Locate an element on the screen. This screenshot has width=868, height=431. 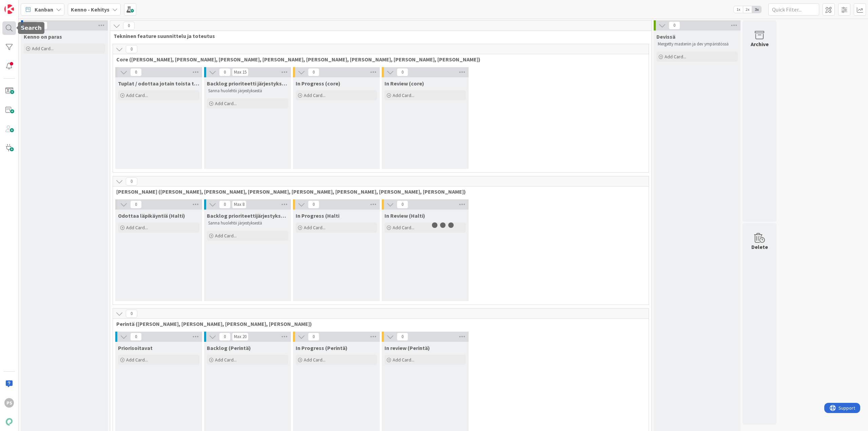
span: 1x is located at coordinates (738, 10).